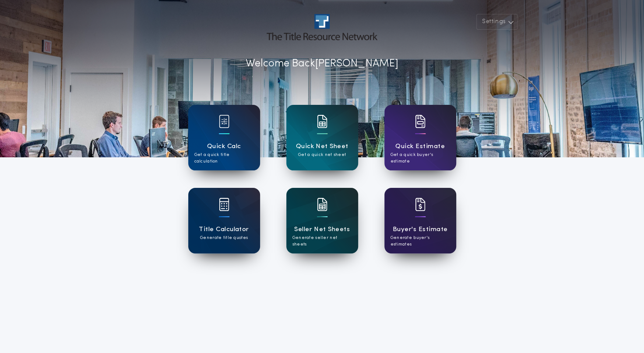 The width and height of the screenshot is (644, 353). I want to click on h1: Seller Net Sheets, so click(322, 229).